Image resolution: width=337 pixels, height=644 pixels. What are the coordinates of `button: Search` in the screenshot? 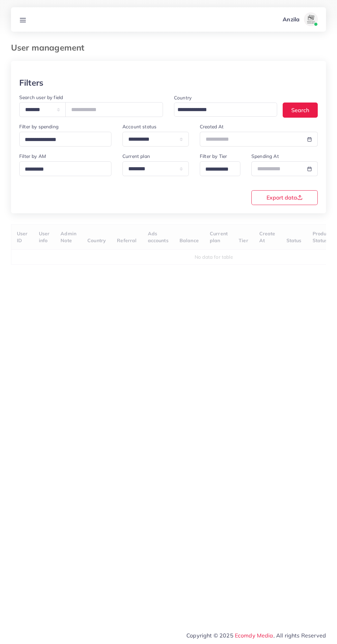 It's located at (300, 110).